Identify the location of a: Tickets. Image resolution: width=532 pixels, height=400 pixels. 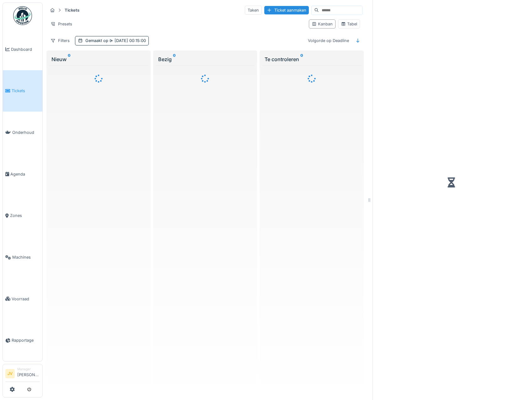
(23, 91).